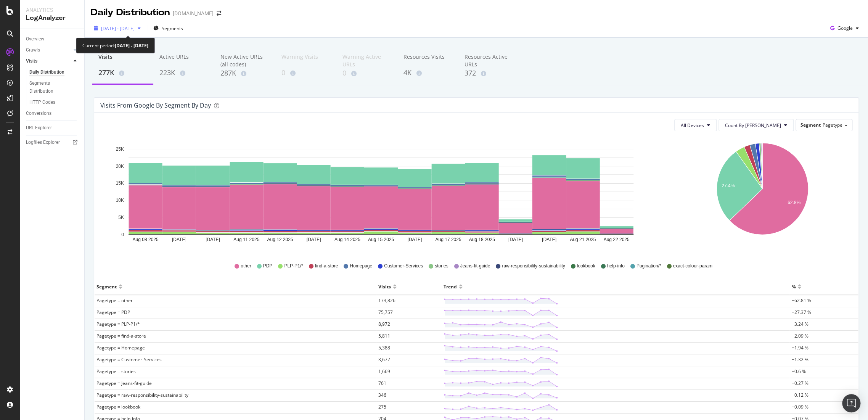  I want to click on span: PLP-P1/*, so click(294, 266).